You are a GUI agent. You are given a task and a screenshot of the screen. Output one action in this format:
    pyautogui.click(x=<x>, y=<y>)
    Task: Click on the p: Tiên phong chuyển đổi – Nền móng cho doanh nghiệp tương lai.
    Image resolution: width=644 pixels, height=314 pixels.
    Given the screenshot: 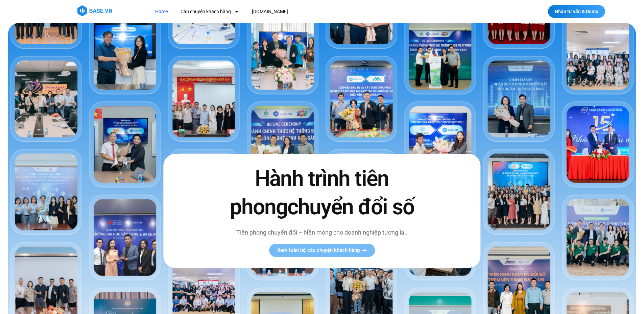 What is the action you would take?
    pyautogui.click(x=322, y=232)
    